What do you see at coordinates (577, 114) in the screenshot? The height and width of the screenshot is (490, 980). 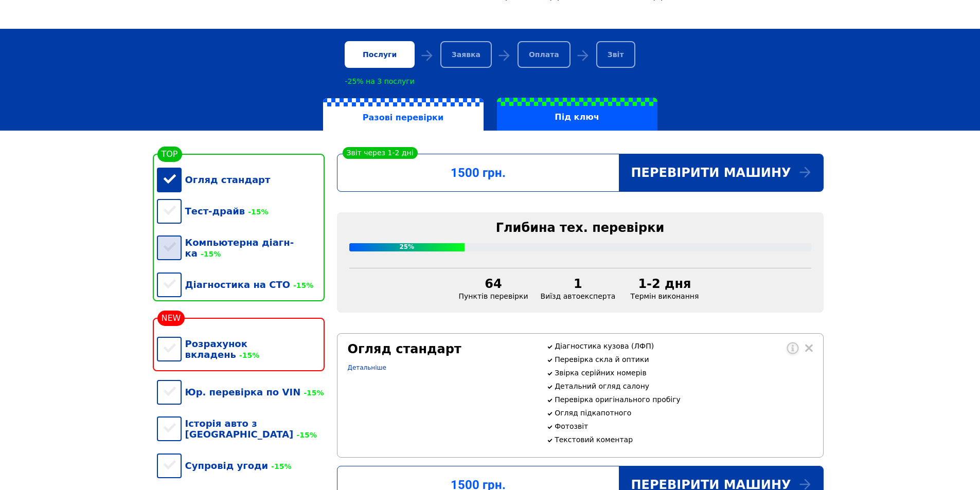 I see `label: Під ключ` at bounding box center [577, 114].